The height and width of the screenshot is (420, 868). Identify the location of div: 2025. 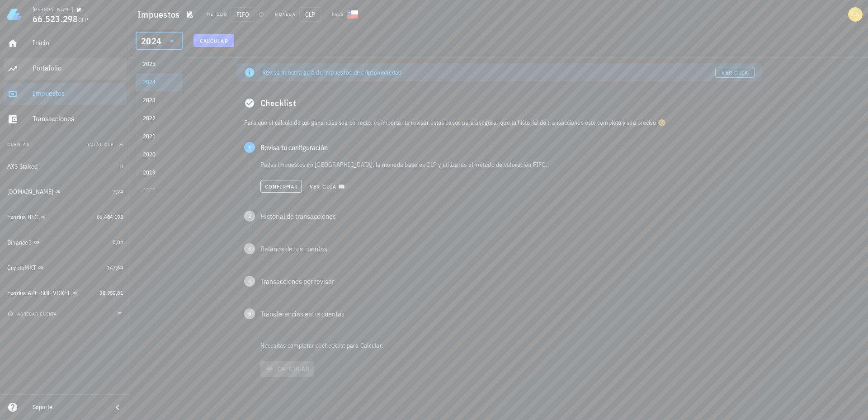
(159, 64).